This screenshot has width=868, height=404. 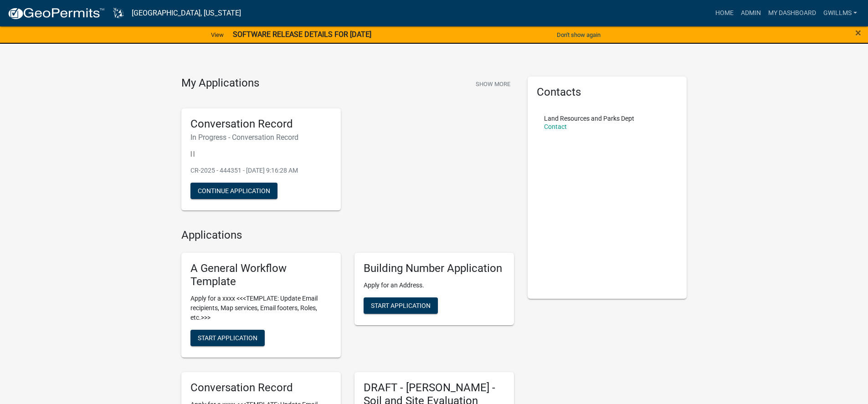 I want to click on a: Home, so click(x=725, y=13).